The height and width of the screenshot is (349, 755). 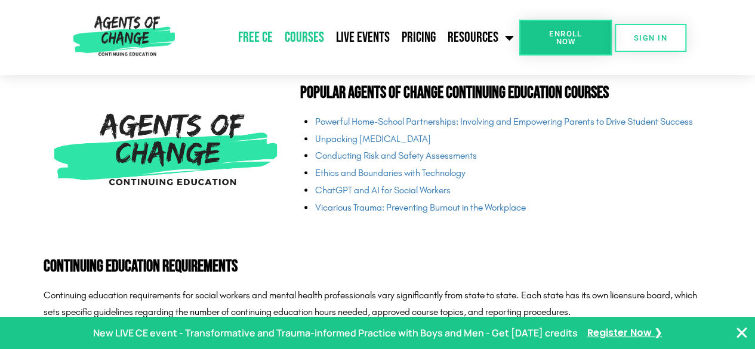 I want to click on a: Courses, so click(x=304, y=38).